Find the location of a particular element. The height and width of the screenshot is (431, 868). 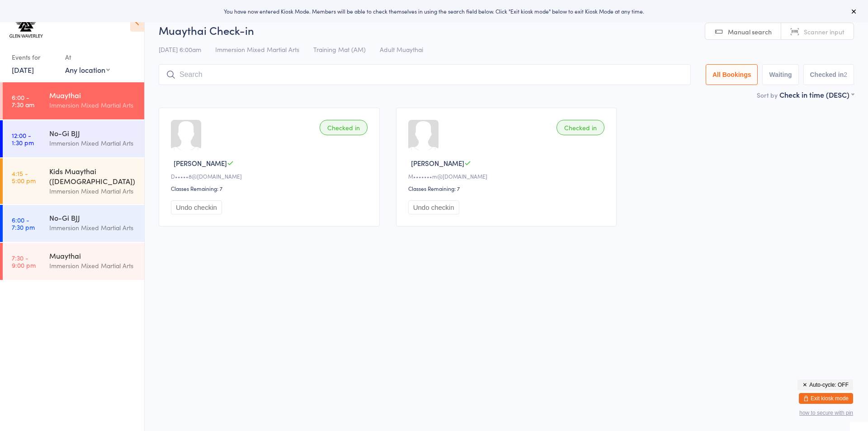

div: At is located at coordinates (87, 57).